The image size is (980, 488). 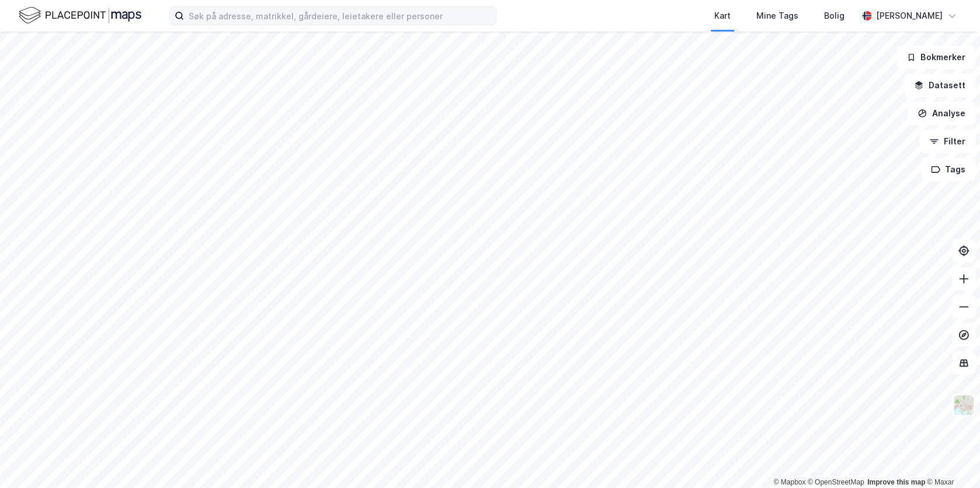 What do you see at coordinates (896, 482) in the screenshot?
I see `a: Improve this map` at bounding box center [896, 482].